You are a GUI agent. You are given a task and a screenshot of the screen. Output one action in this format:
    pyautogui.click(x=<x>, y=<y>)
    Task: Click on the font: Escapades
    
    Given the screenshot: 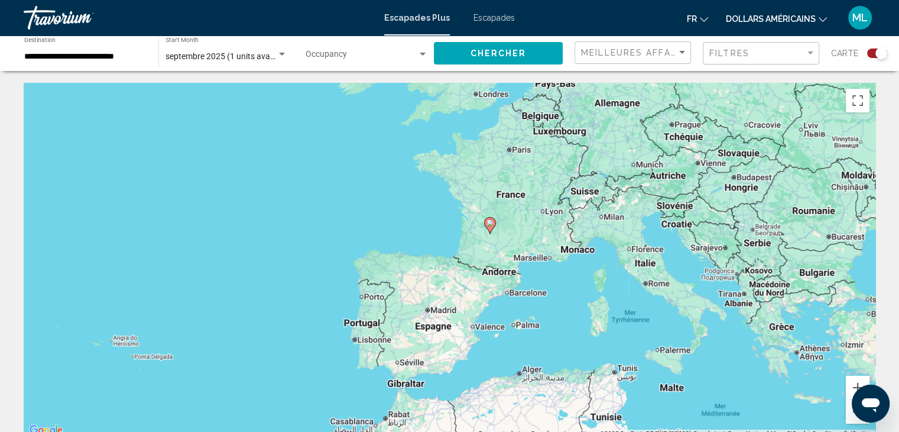 What is the action you would take?
    pyautogui.click(x=494, y=18)
    